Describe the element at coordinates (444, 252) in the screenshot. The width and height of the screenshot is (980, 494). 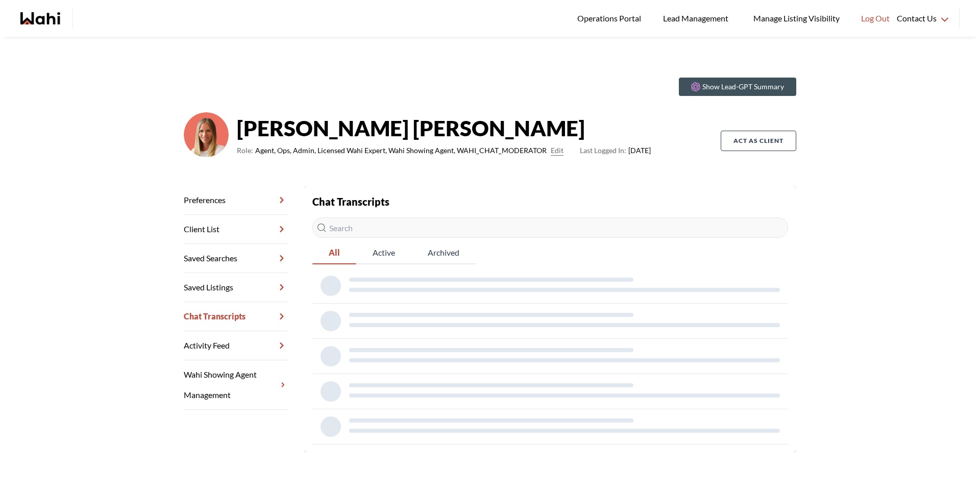
I see `span: Archived` at that location.